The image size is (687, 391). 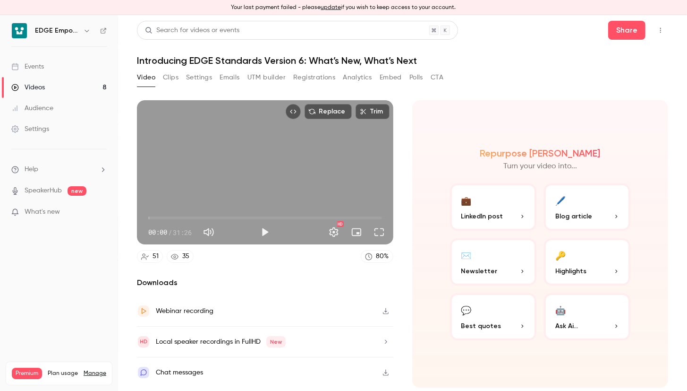 What do you see at coordinates (627, 30) in the screenshot?
I see `button: Share` at bounding box center [627, 30].